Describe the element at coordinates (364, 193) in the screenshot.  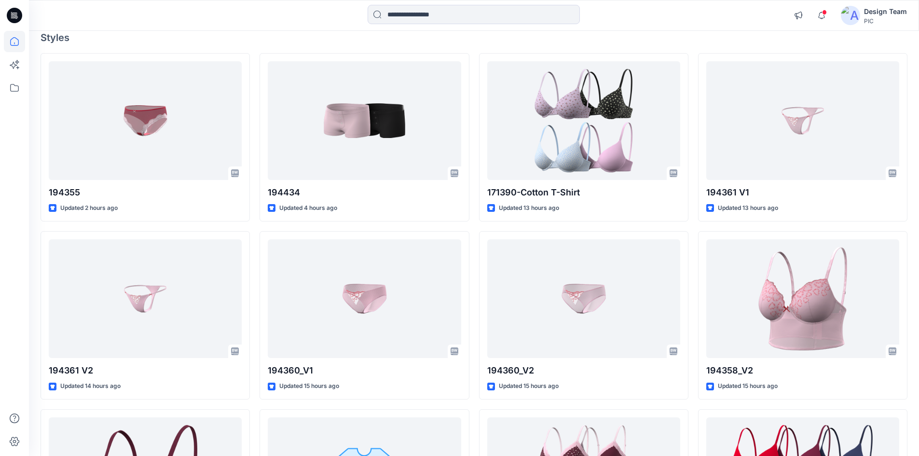
I see `p: 194434` at that location.